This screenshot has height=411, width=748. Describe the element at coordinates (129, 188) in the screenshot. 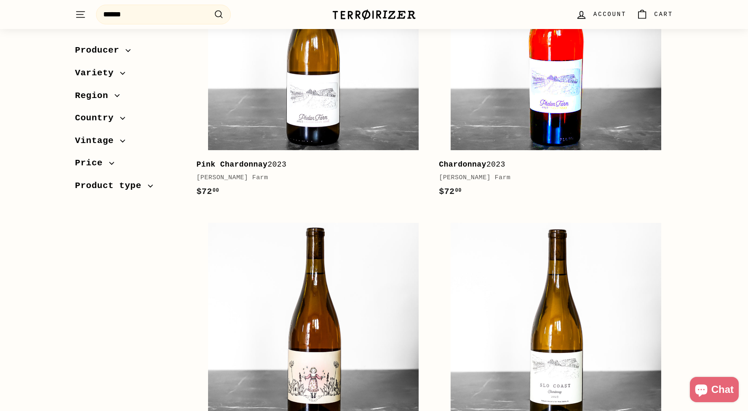

I see `button: Product type` at that location.